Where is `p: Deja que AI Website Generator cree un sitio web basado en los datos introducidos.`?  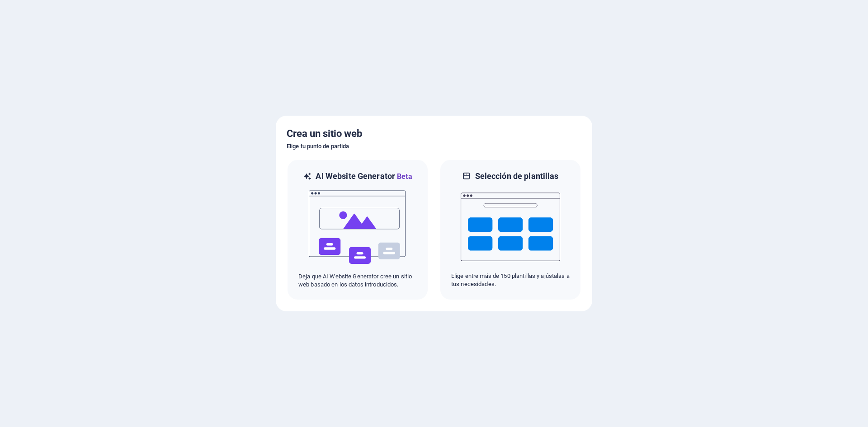
p: Deja que AI Website Generator cree un sitio web basado en los datos introducidos. is located at coordinates (358, 281).